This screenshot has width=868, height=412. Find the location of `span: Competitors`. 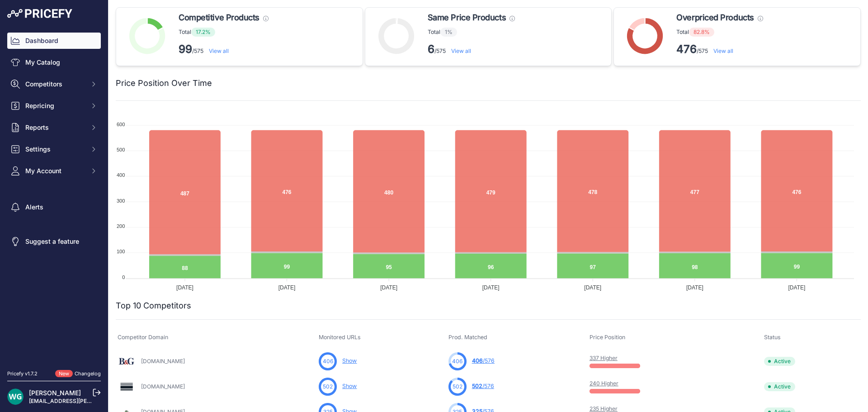

span: Competitors is located at coordinates (55, 85).